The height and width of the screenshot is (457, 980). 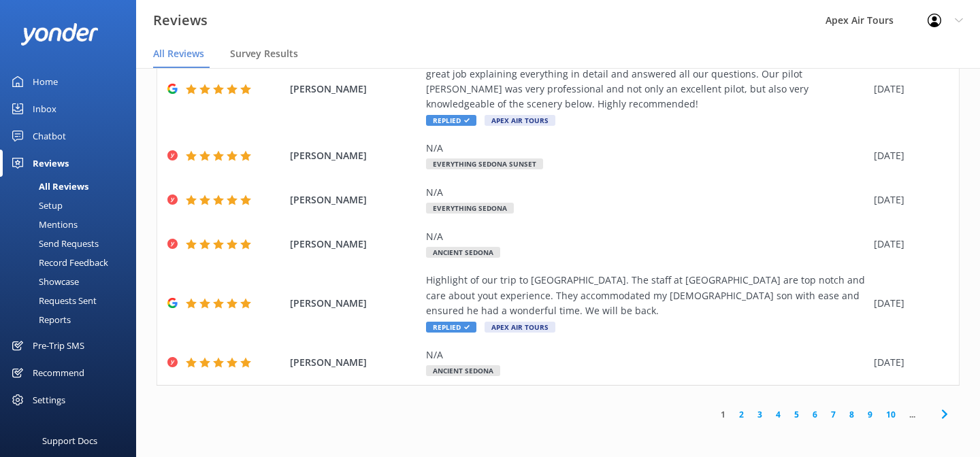 What do you see at coordinates (59, 346) in the screenshot?
I see `div: Pre-Trip SMS` at bounding box center [59, 346].